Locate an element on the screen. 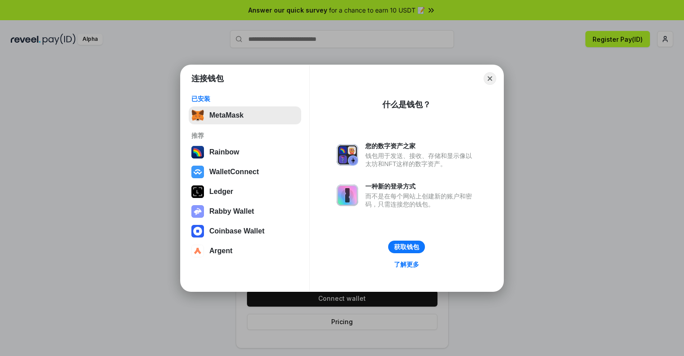 This screenshot has height=356, width=684. h1: 连接钱包 is located at coordinates (208, 78).